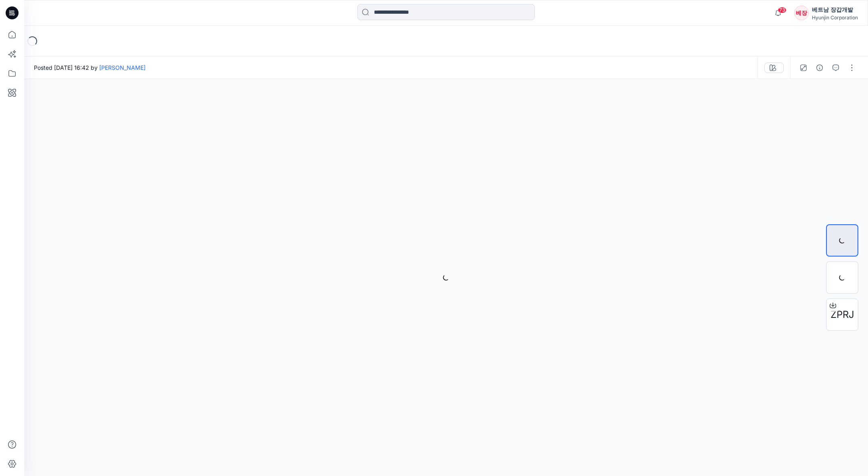 The width and height of the screenshot is (868, 476). What do you see at coordinates (782, 10) in the screenshot?
I see `span: 73` at bounding box center [782, 10].